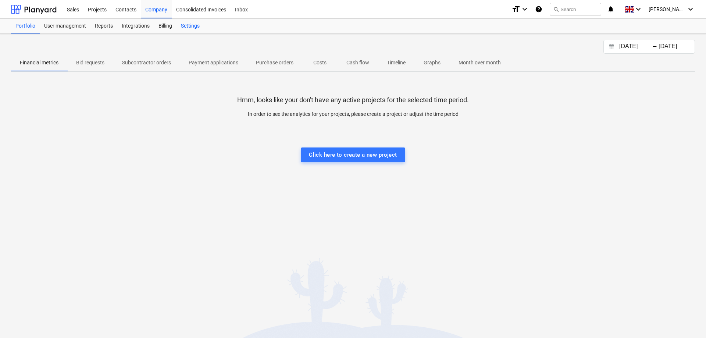 The height and width of the screenshot is (338, 706). I want to click on p: Bid requests, so click(90, 63).